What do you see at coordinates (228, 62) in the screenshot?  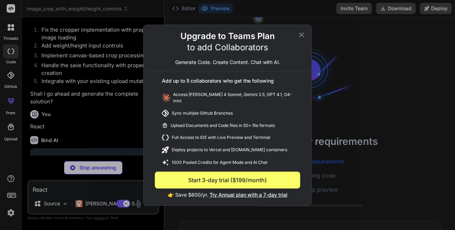 I see `p: Generate Code. Create Content. Chat with AI.` at bounding box center [228, 62].